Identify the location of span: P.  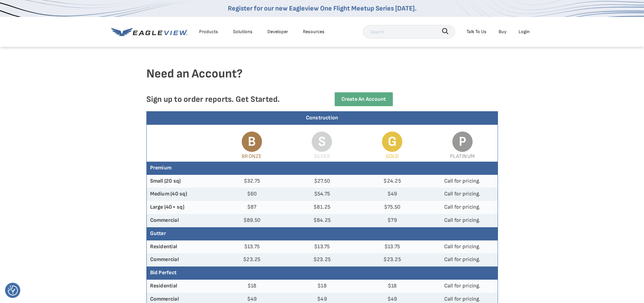
(462, 142).